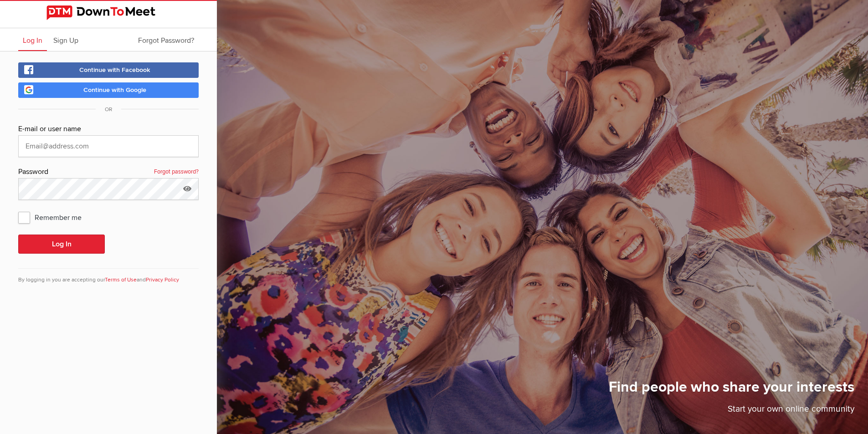  I want to click on span: Continue with Facebook, so click(115, 69).